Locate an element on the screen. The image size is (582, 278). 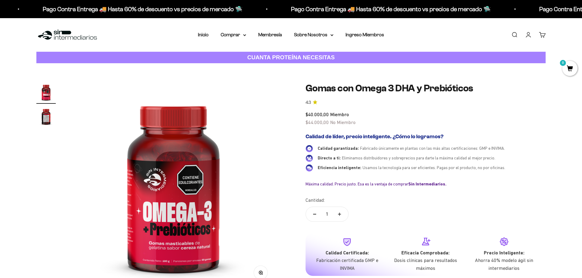
span: Miembro is located at coordinates (339, 115).